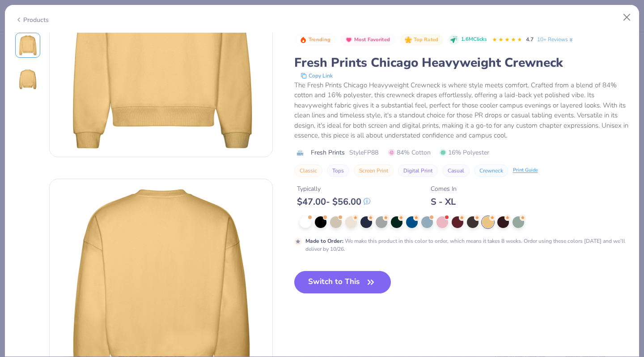  What do you see at coordinates (525, 170) in the screenshot?
I see `div: Print Guide` at bounding box center [525, 170].